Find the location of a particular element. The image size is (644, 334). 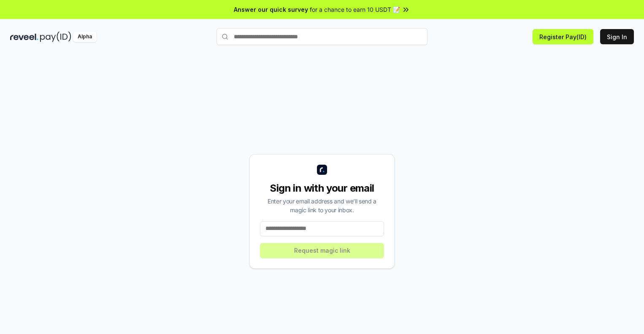

span: for a chance to earn 10 USDT 📝 is located at coordinates (355, 9).